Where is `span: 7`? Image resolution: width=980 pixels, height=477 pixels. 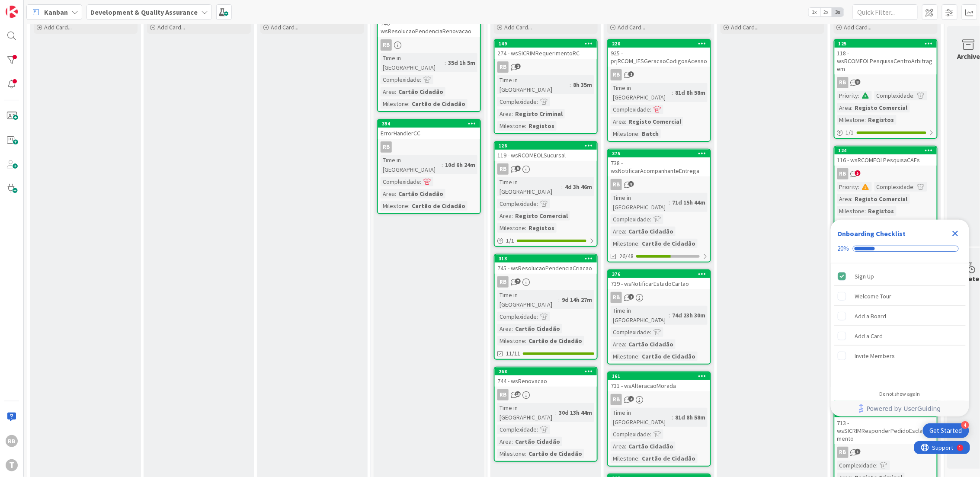
span: 7 is located at coordinates (518, 281).